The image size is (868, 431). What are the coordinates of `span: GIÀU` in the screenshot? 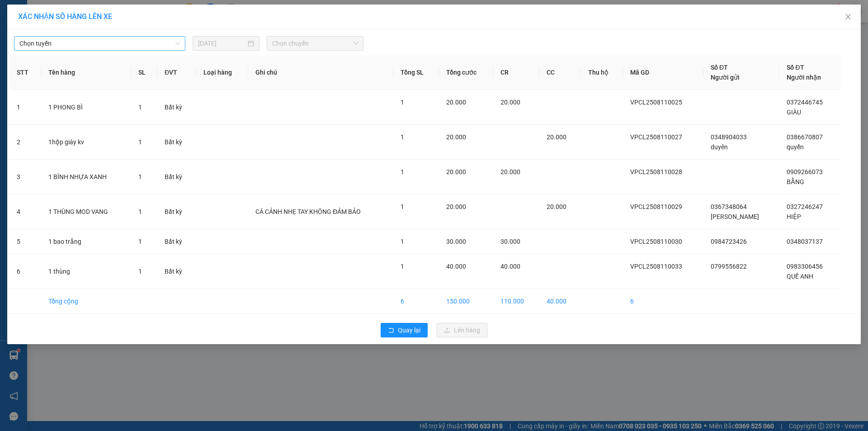 It's located at (794, 112).